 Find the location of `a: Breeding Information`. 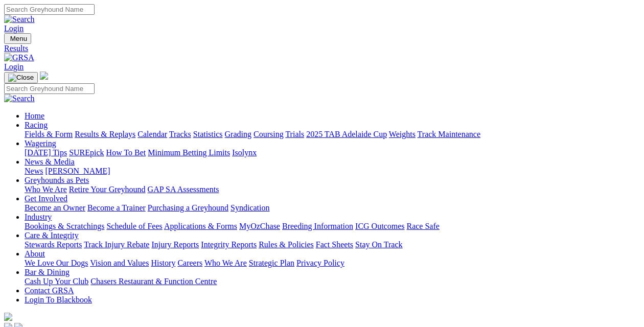

a: Breeding Information is located at coordinates (318, 226).